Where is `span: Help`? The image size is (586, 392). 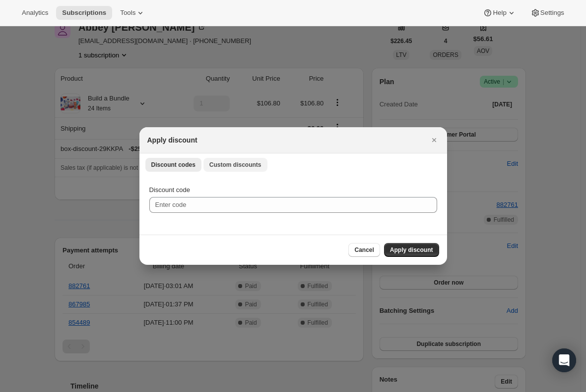
span: Help is located at coordinates (499, 13).